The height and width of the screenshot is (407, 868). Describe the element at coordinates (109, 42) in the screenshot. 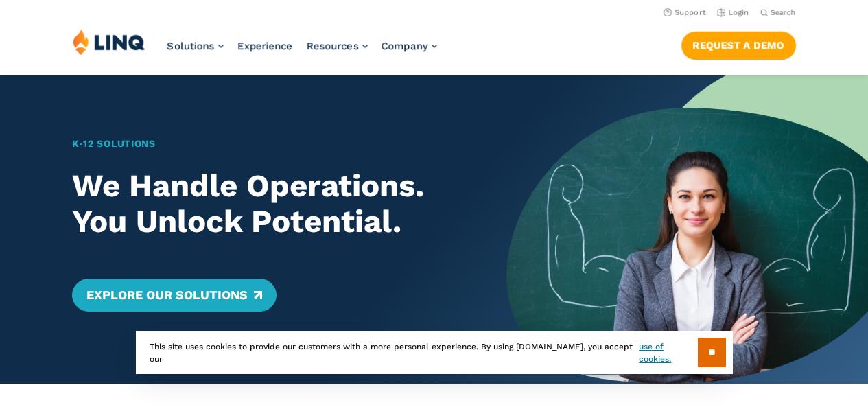

I see `img: LINQ | K‑12 Software` at that location.